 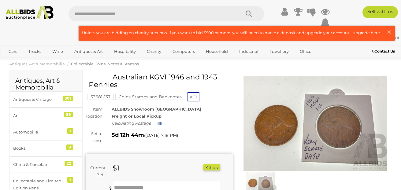 I want to click on a: Coins Stamps and Banknotes, so click(x=150, y=97).